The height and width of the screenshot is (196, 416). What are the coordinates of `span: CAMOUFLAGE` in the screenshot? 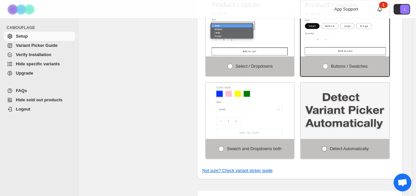 It's located at (41, 28).